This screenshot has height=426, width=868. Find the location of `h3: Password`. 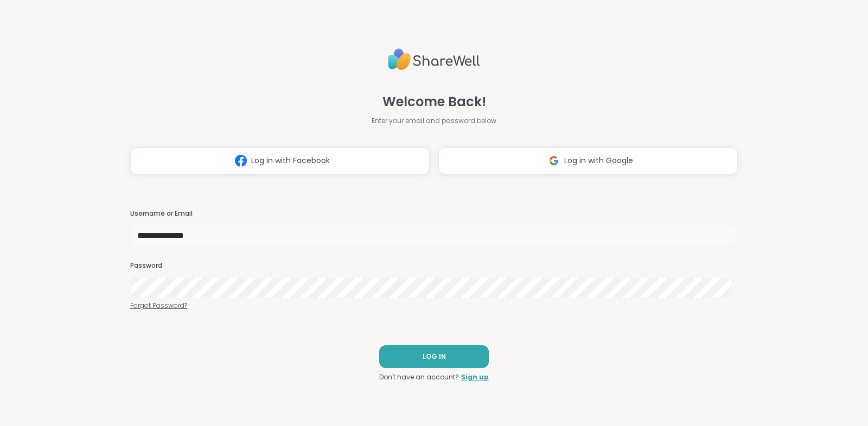

h3: Password is located at coordinates (434, 265).